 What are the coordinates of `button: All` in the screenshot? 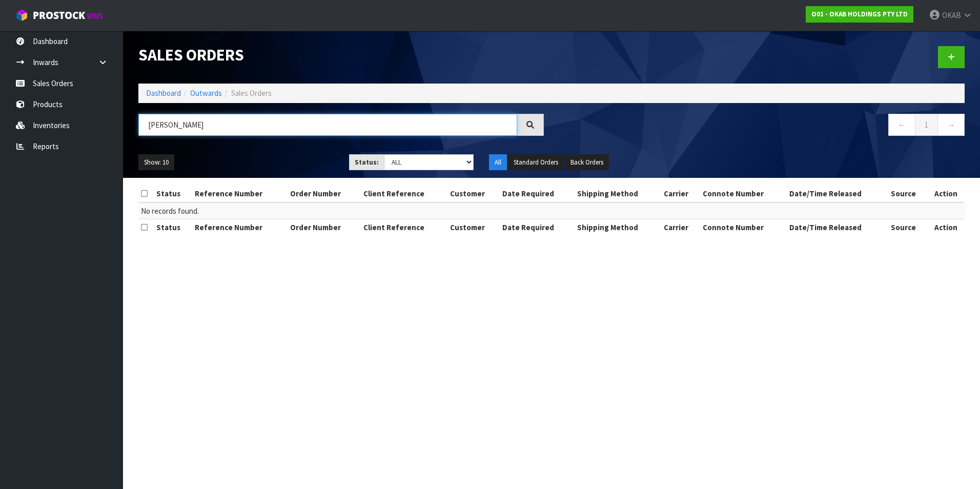 It's located at (498, 162).